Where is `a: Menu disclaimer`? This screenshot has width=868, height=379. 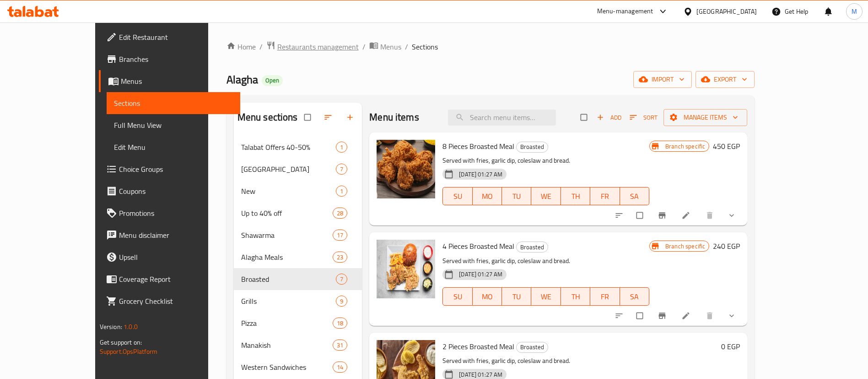
a: Menu disclaimer is located at coordinates (169, 235).